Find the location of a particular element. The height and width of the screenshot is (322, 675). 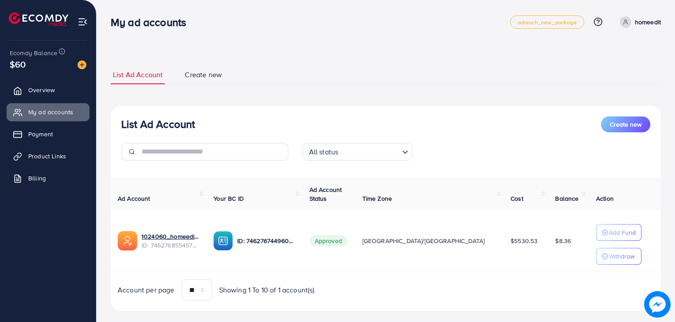

span: Account per page is located at coordinates (146, 290).